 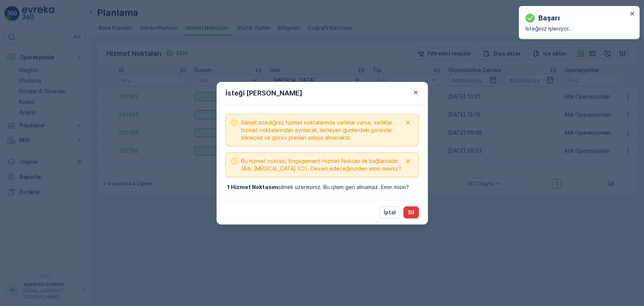 I want to click on span: Silmek istediğiniz hizmet noktalarında varlıklar varsa, varlıklar hizmet noktalarından ayrılacak,..., so click(x=321, y=130).